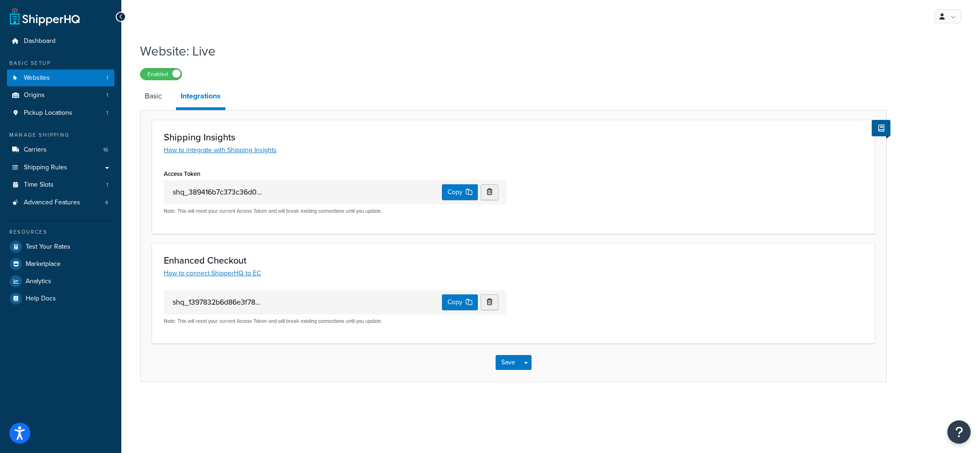  What do you see at coordinates (61, 150) in the screenshot?
I see `li: Carriers` at bounding box center [61, 150].